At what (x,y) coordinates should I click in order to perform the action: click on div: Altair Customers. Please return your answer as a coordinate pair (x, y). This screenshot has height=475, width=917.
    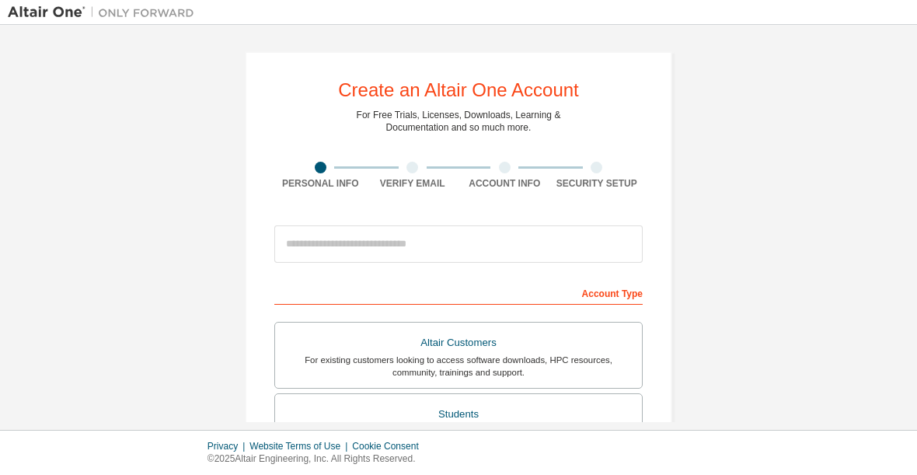
    Looking at the image, I should click on (459, 343).